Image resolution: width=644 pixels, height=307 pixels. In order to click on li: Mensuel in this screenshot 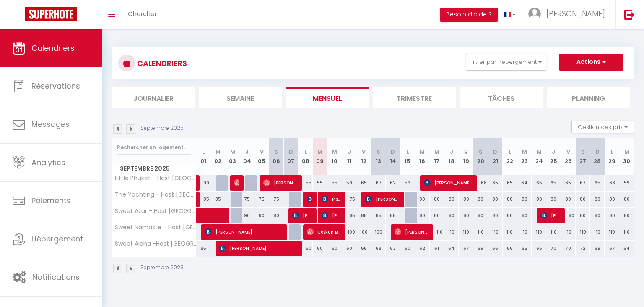, I will do `click(327, 97)`.